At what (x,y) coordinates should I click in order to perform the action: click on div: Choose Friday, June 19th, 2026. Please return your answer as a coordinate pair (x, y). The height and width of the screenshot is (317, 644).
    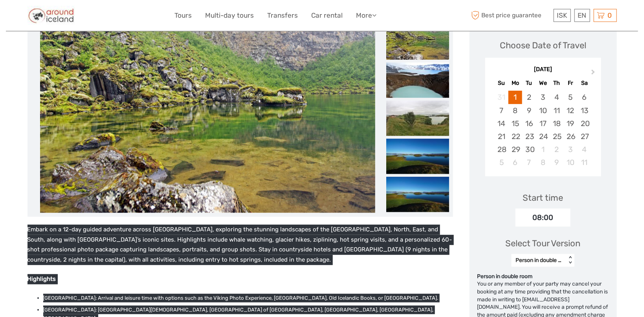
    Looking at the image, I should click on (571, 124).